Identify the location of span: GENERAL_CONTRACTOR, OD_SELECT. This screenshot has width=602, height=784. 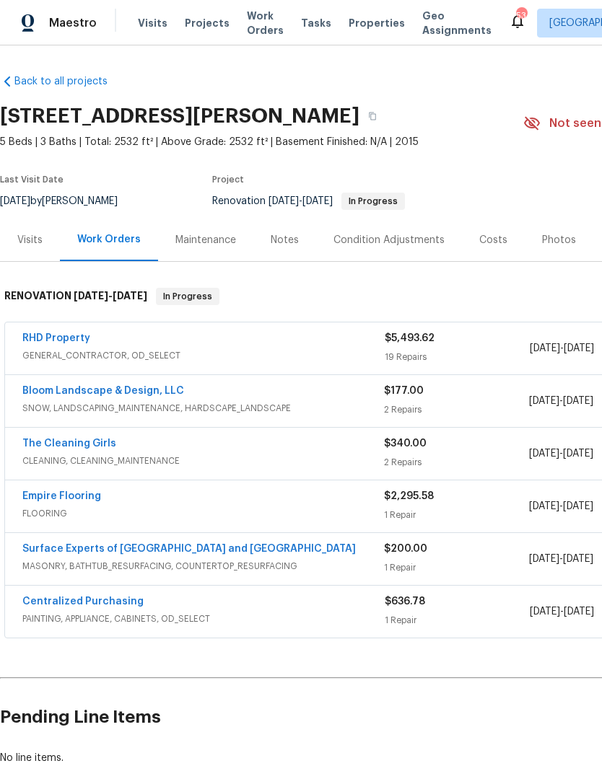
(204, 356).